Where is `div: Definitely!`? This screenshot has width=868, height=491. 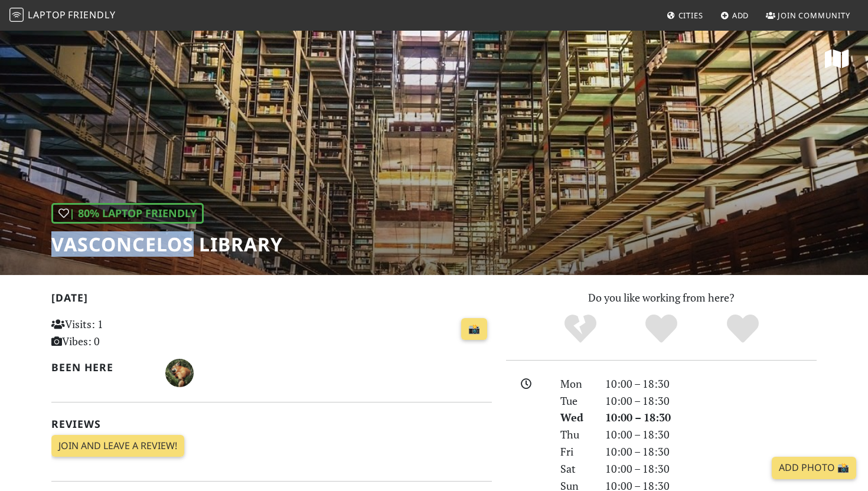
div: Definitely! is located at coordinates (743, 328).